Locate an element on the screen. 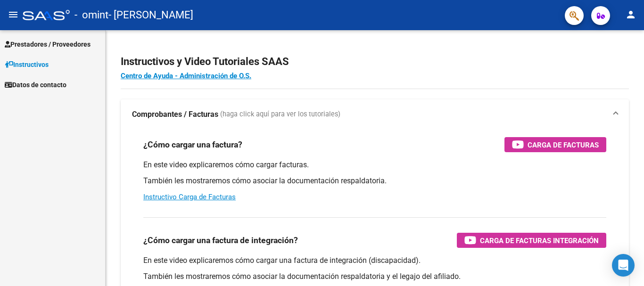  span: Instructivos is located at coordinates (26, 65).